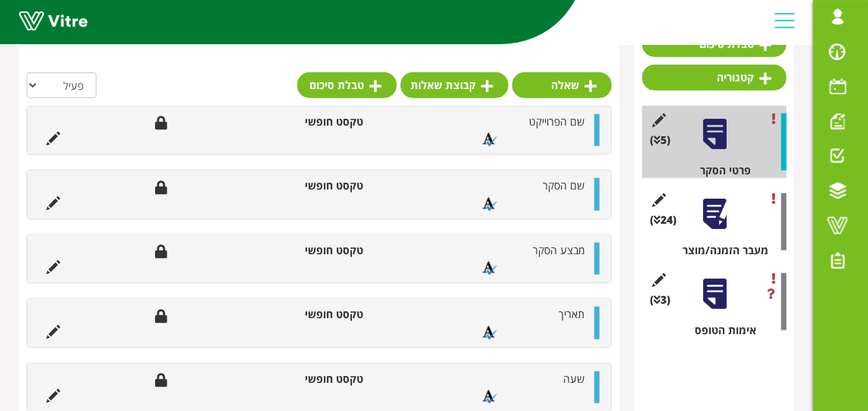 The height and width of the screenshot is (411, 868). I want to click on span: (5 ), so click(660, 140).